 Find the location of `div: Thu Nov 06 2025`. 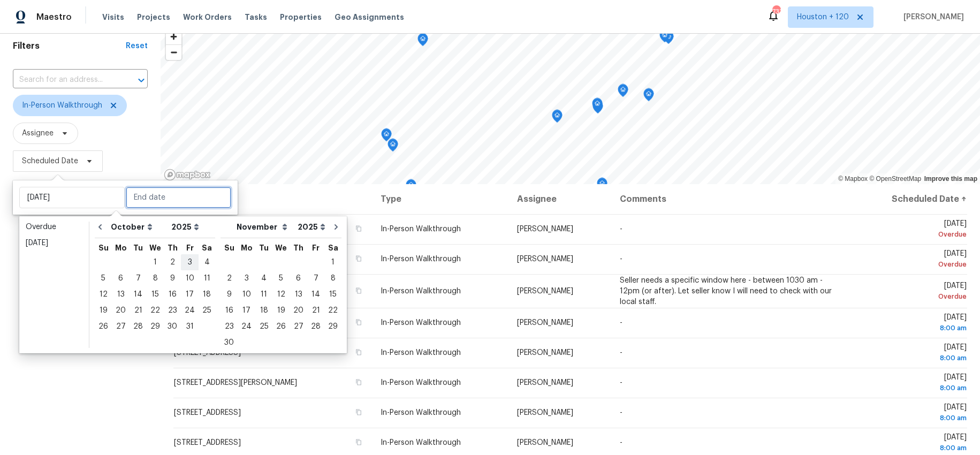

div: Thu Nov 06 2025 is located at coordinates (298, 278).